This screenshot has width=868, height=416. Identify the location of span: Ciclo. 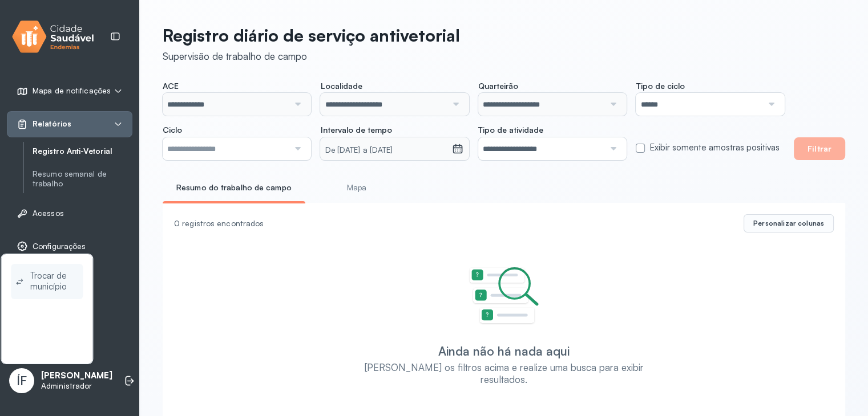
(173, 130).